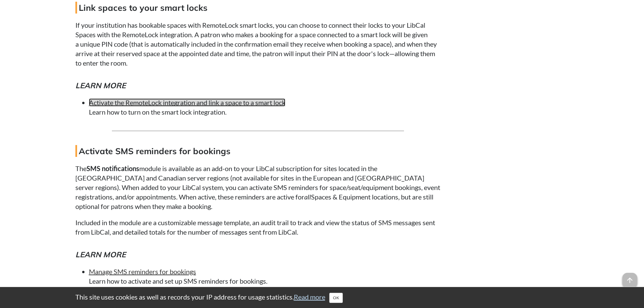 This screenshot has width=644, height=308. Describe the element at coordinates (258, 188) in the screenshot. I see `p: The module is available as an add-on to your LibCal subscription for sites located in the [GEOGRA...` at that location.